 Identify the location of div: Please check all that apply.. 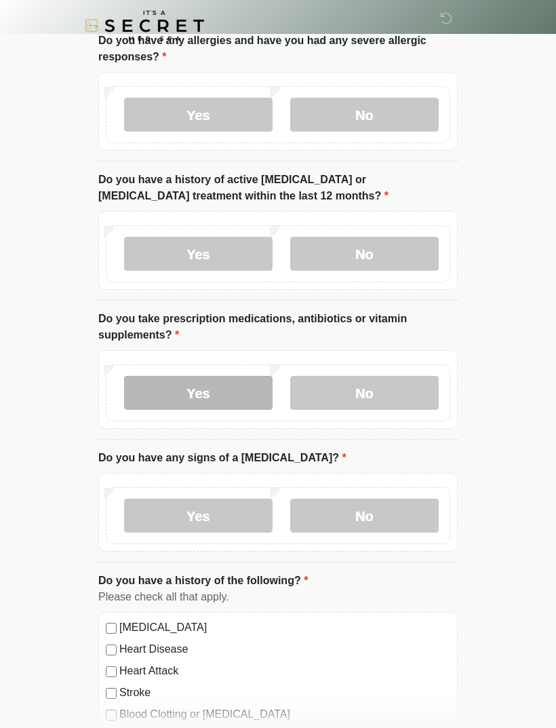
(278, 597).